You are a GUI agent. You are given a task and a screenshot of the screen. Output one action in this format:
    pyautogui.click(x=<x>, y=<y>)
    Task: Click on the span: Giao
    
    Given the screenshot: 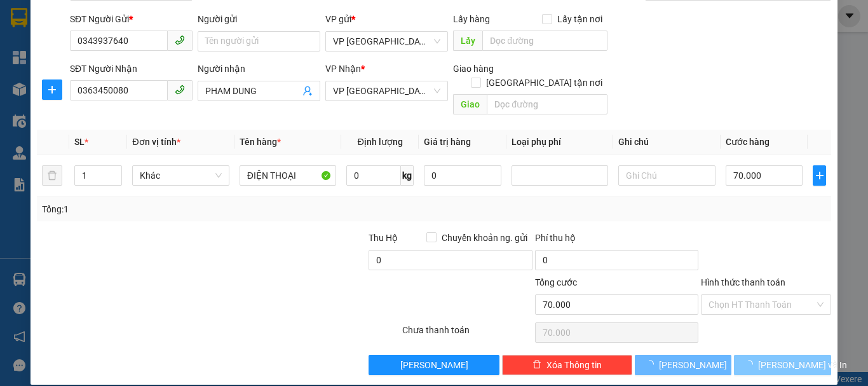 What is the action you would take?
    pyautogui.click(x=470, y=104)
    